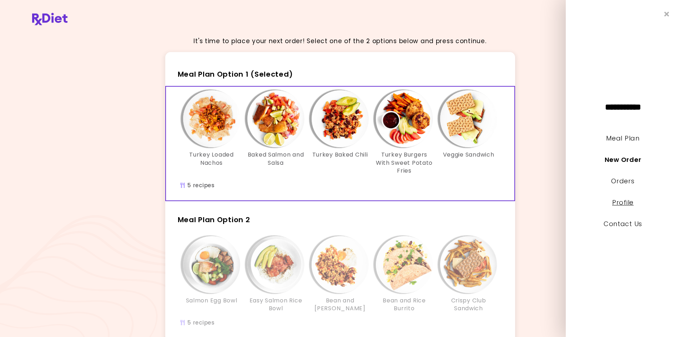  What do you see at coordinates (469, 155) in the screenshot?
I see `h3: Veggie Sandwich` at bounding box center [469, 155].